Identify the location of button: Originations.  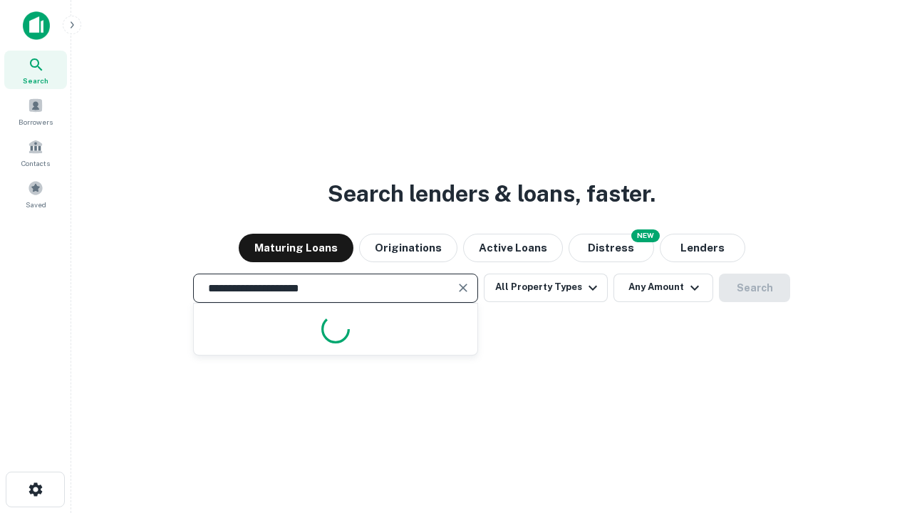
(408, 248).